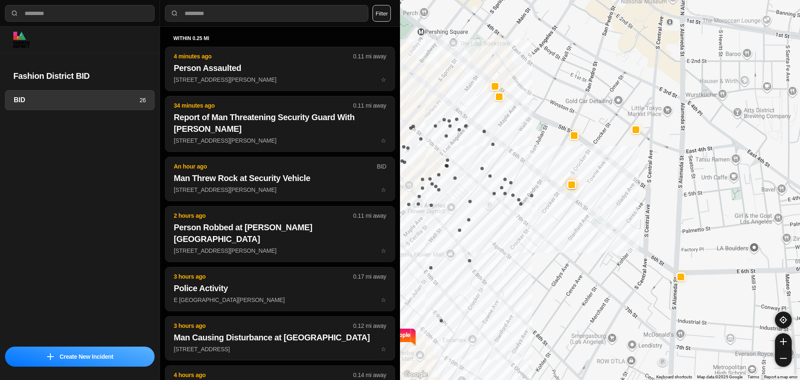 Image resolution: width=800 pixels, height=380 pixels. Describe the element at coordinates (416, 374) in the screenshot. I see `a: Open this area in Google Maps (opens a new window)` at that location.